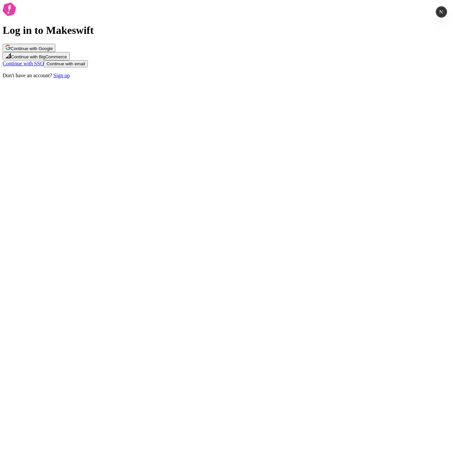 The height and width of the screenshot is (476, 453). What do you see at coordinates (23, 63) in the screenshot?
I see `a: Continue with SSO` at bounding box center [23, 63].